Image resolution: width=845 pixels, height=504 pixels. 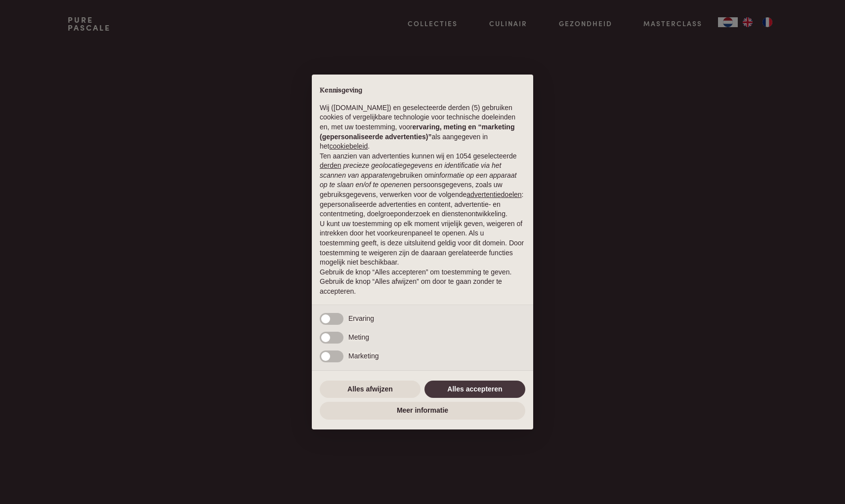 I want to click on p: Gebruik de knop “Alles accepteren” om toestemming te geven. Gebruik de knop “Alles afwijzen” om d..., so click(x=422, y=282).